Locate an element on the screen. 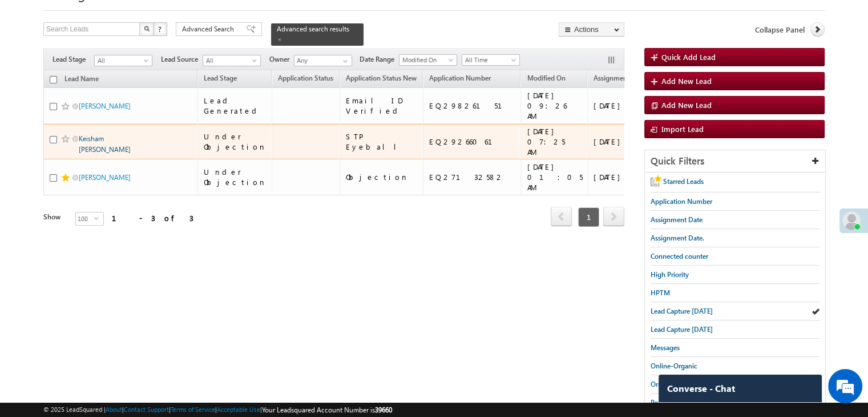  span: Messages is located at coordinates (665, 347).